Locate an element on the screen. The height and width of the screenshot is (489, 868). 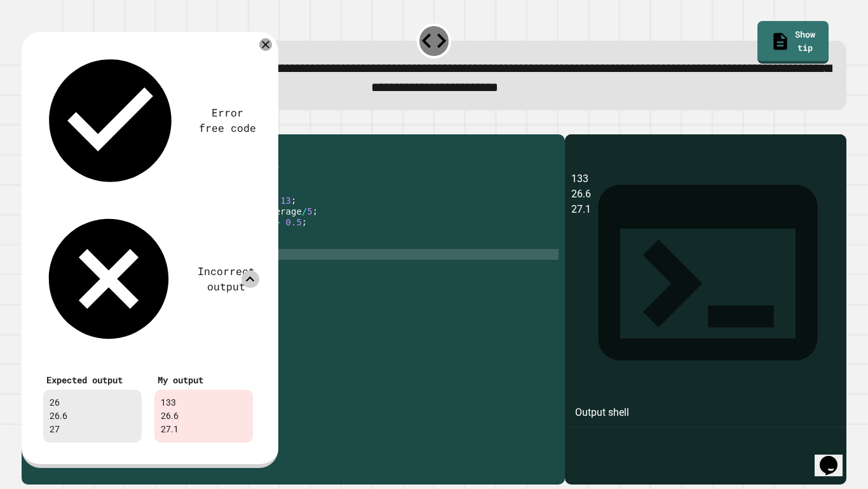
div: Error free code is located at coordinates (228, 120).